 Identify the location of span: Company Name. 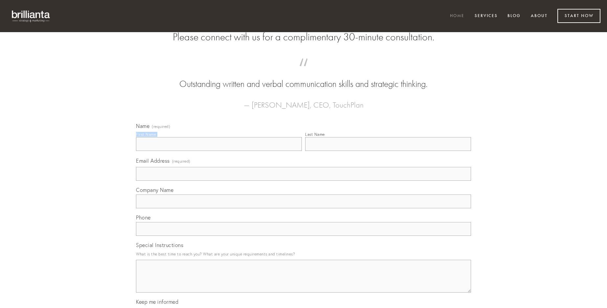
(155, 190).